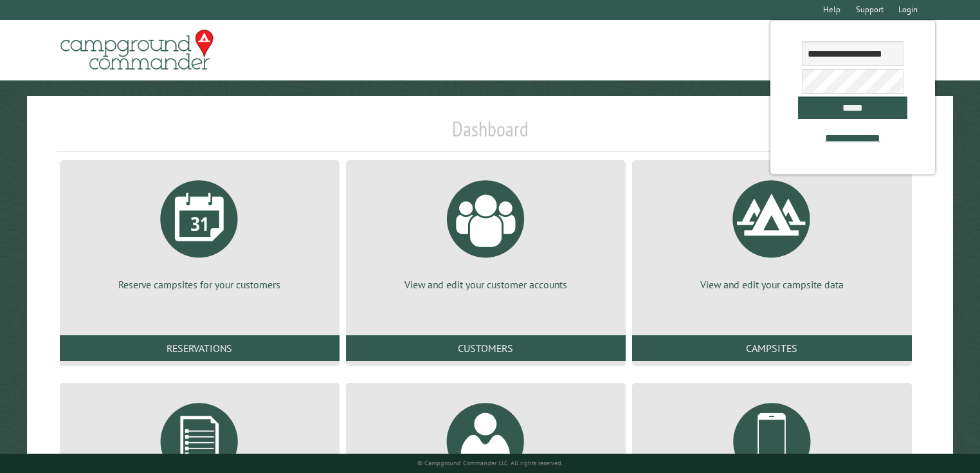 Image resolution: width=980 pixels, height=473 pixels. What do you see at coordinates (490, 134) in the screenshot?
I see `h1: Dashboard` at bounding box center [490, 134].